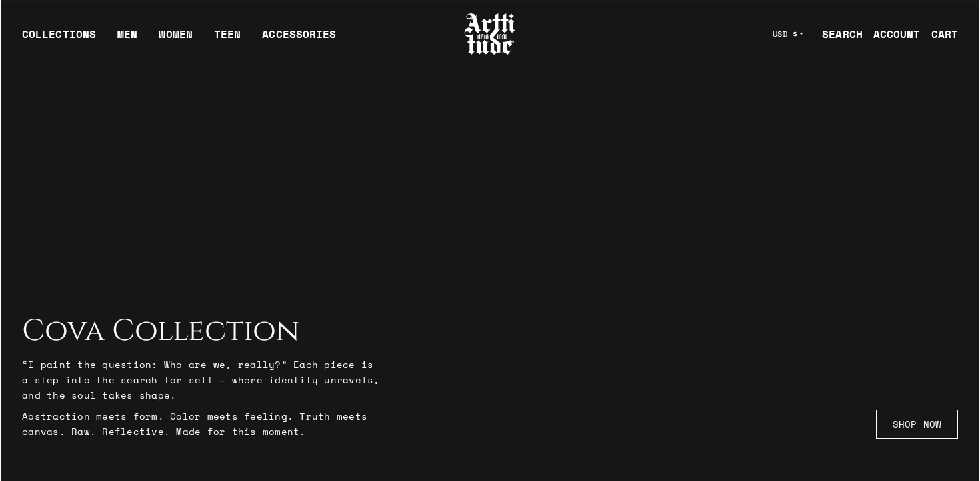 This screenshot has height=481, width=980. Describe the element at coordinates (892, 34) in the screenshot. I see `a: ACCOUNT` at that location.